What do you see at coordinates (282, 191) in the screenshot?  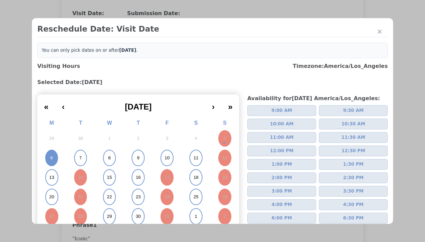 I see `button: 3:00 PM` at bounding box center [282, 191].